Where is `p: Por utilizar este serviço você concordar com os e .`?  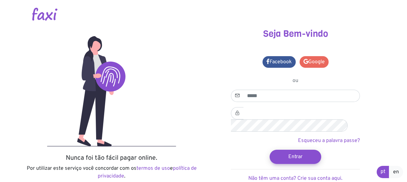 p: Por utilizar este serviço você concordar com os e . is located at coordinates (112, 172).